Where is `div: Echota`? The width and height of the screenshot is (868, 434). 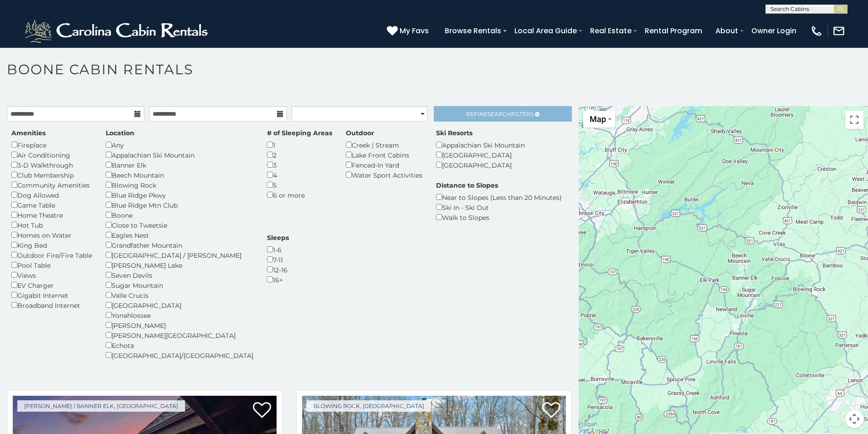 div: Echota is located at coordinates (180, 345).